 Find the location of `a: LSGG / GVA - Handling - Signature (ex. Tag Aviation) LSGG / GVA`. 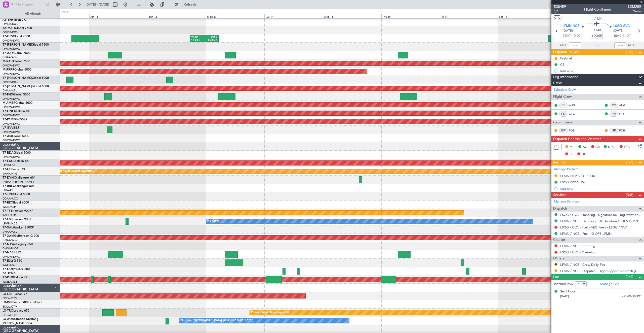

a: LSGG / GVA - Handling - Signature (ex. Tag Aviation) LSGG / GVA is located at coordinates (601, 215).